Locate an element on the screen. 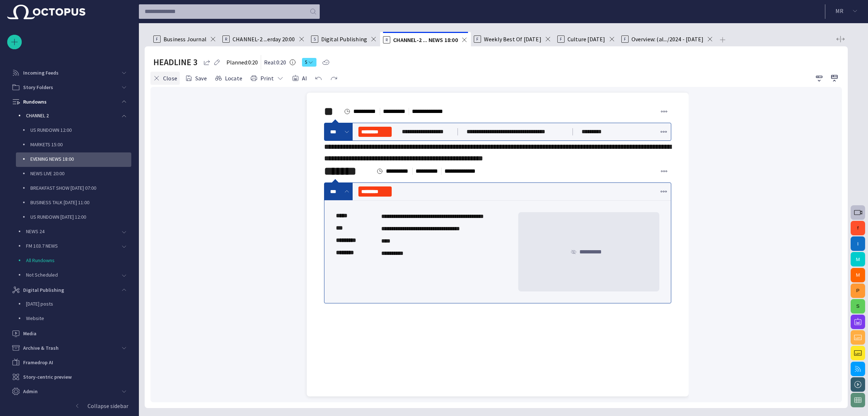  button: AI is located at coordinates (300, 78).